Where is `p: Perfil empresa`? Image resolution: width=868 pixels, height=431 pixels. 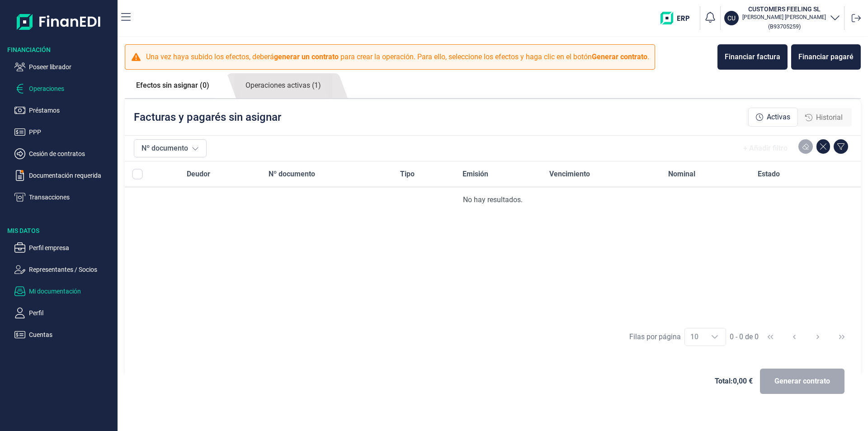
p: Perfil empresa is located at coordinates (72, 247).